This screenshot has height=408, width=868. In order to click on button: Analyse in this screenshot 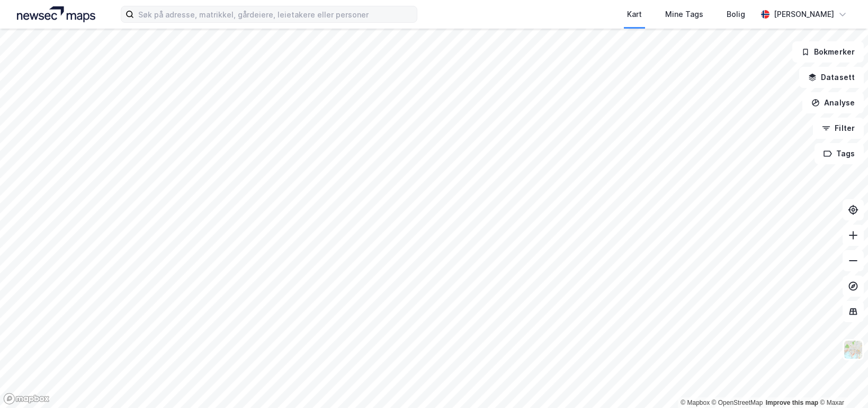, I will do `click(832, 103)`.